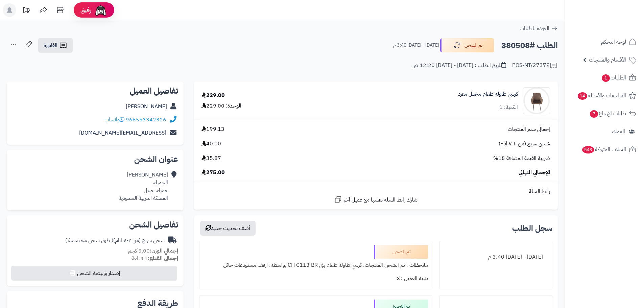 The height and width of the screenshot is (308, 644). What do you see at coordinates (614, 78) in the screenshot?
I see `span: الطلبات` at bounding box center [614, 78].